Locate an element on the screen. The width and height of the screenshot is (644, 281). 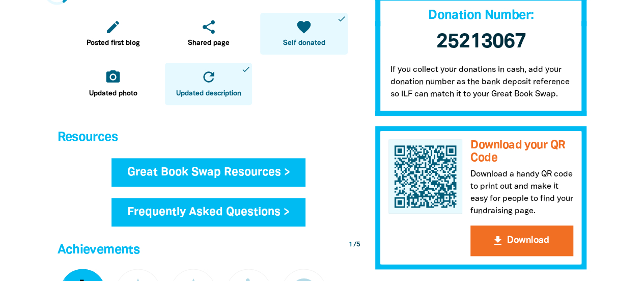
i: share is located at coordinates (209, 27).